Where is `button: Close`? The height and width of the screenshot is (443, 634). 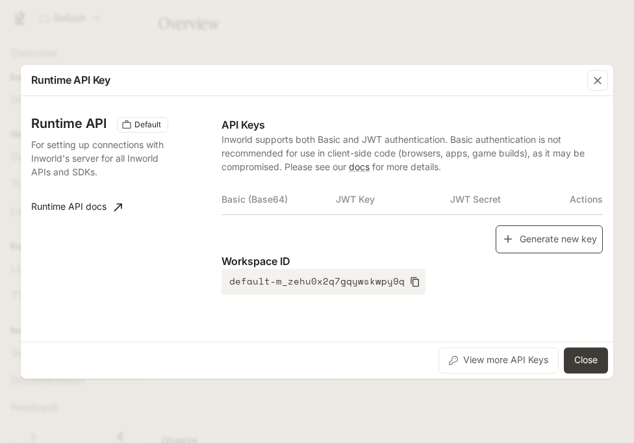 button: Close is located at coordinates (586, 360).